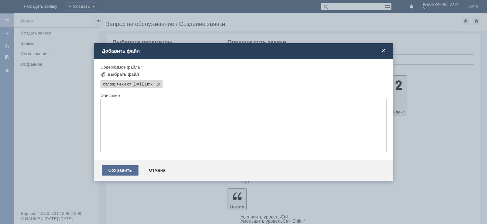 The width and height of the screenshot is (487, 224). What do you see at coordinates (244, 51) in the screenshot?
I see `div: Добавить файл` at bounding box center [244, 51].